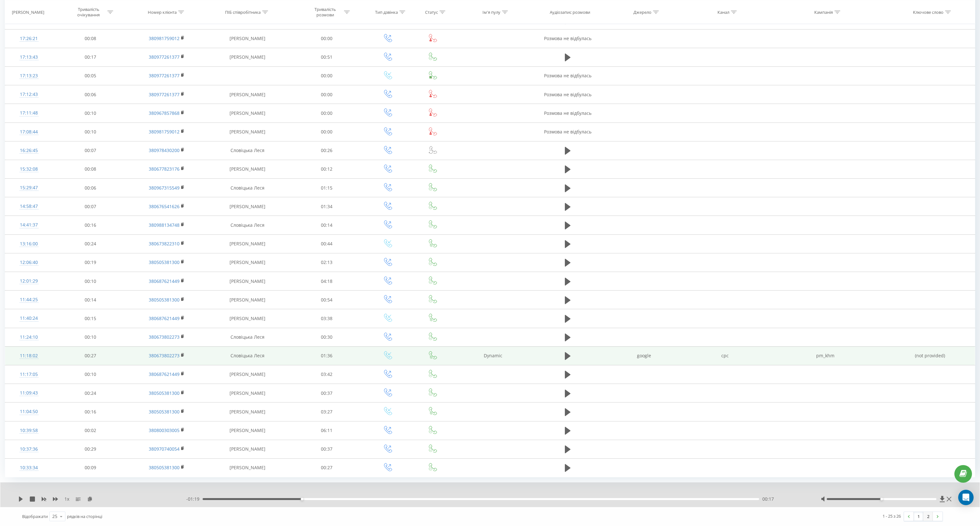  Describe the element at coordinates (493, 356) in the screenshot. I see `td: Dynamic` at that location.